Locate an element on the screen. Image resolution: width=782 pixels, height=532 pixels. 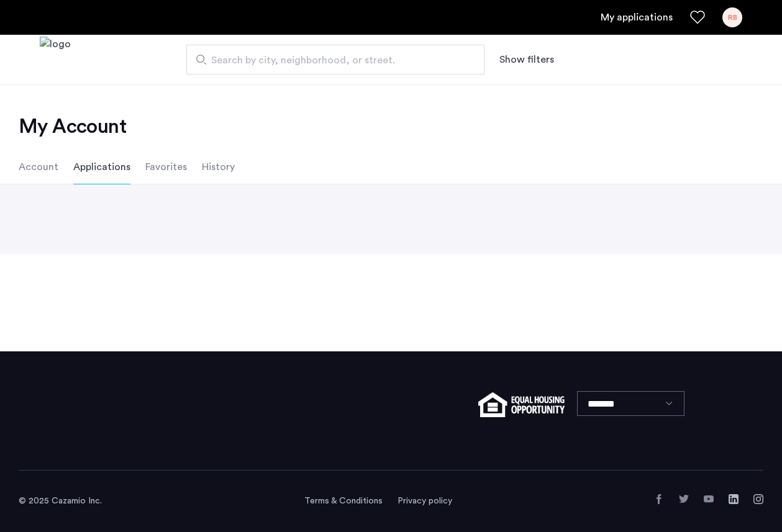
span: © 2025 Cazamio Inc. is located at coordinates (60, 501).